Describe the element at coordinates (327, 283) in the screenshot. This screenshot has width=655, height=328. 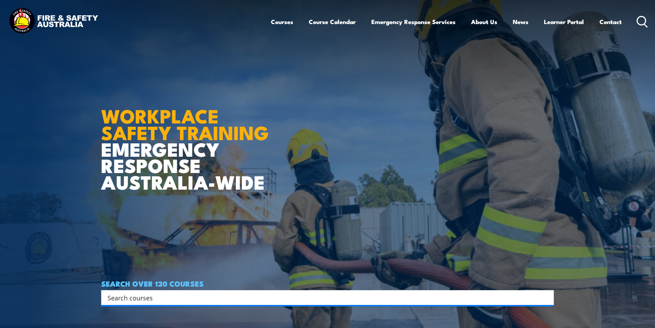
I see `h4: SEARCH OVER 120 COURSES` at that location.